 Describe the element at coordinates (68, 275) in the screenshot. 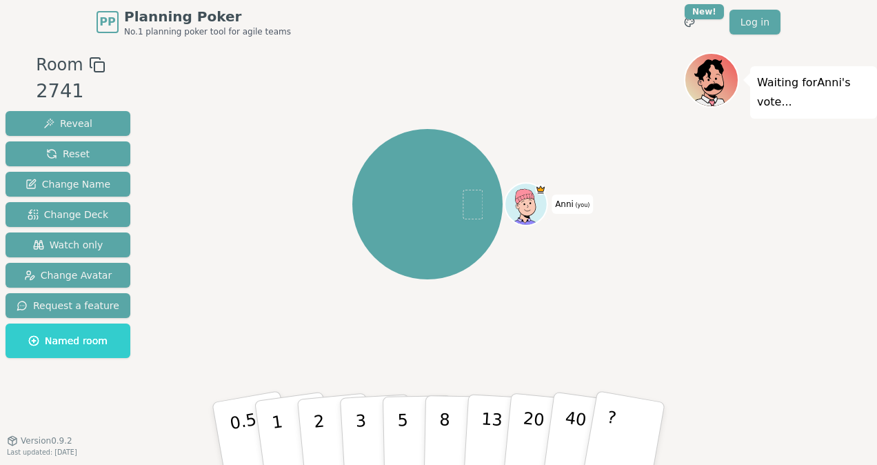

I see `span: Change Avatar` at that location.